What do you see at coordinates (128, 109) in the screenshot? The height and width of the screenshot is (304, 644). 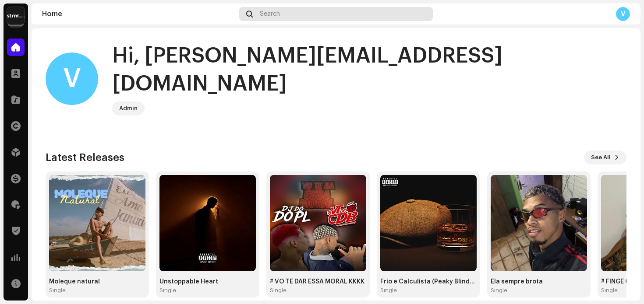 I see `div: Admin` at bounding box center [128, 109].